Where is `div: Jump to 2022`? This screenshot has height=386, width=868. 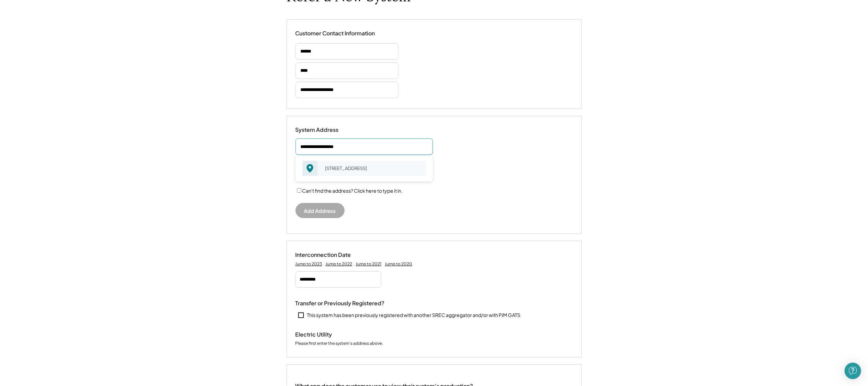
div: Jump to 2022 is located at coordinates (339, 264).